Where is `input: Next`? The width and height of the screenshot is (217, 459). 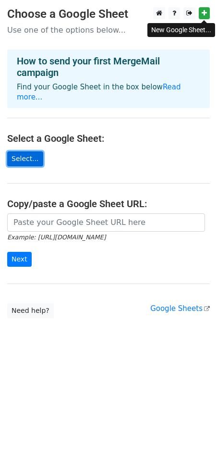
input: Next is located at coordinates (19, 259).